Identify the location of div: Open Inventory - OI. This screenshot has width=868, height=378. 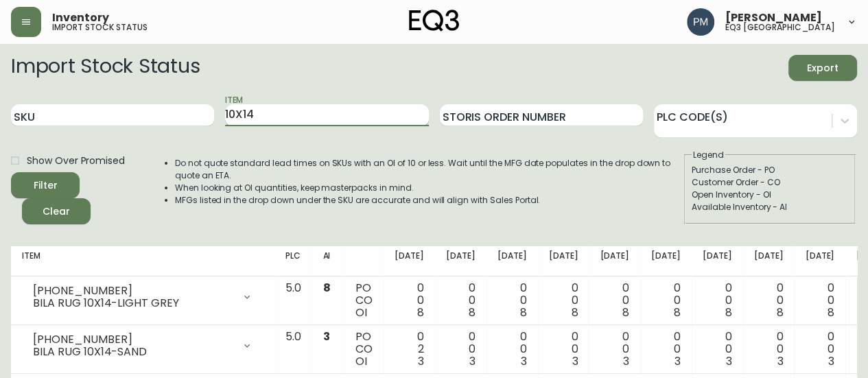
(770, 195).